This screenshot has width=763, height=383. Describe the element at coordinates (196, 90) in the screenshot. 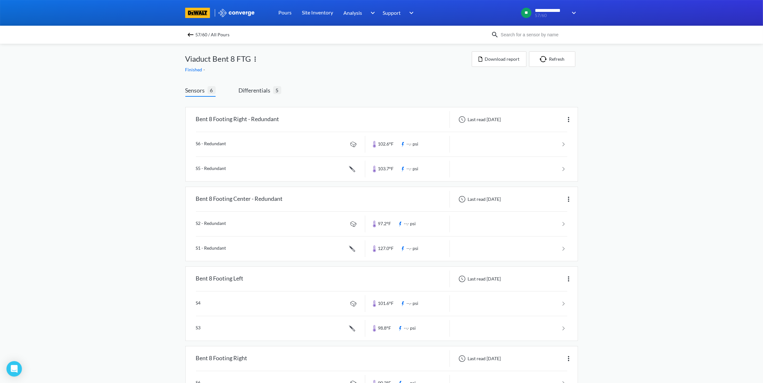

I see `span: Sensors` at that location.